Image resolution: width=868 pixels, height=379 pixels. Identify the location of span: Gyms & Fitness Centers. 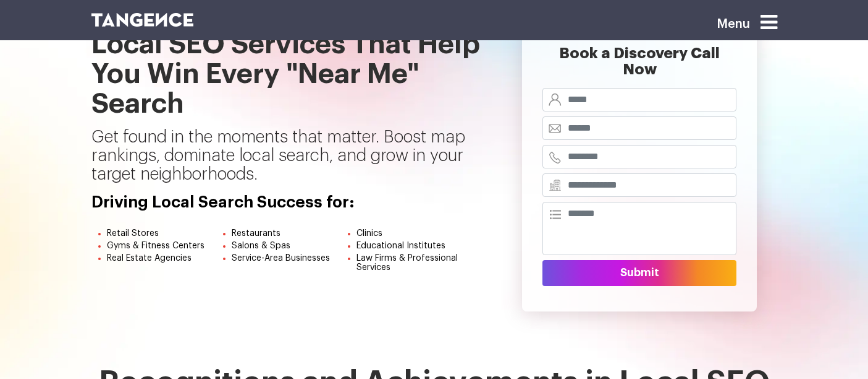
(155, 246).